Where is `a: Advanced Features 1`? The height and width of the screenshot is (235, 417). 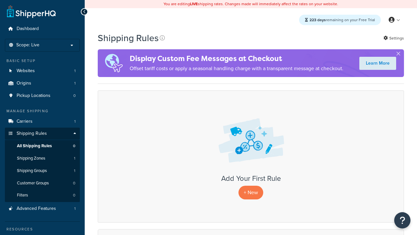 a: Advanced Features 1 is located at coordinates (42, 208).